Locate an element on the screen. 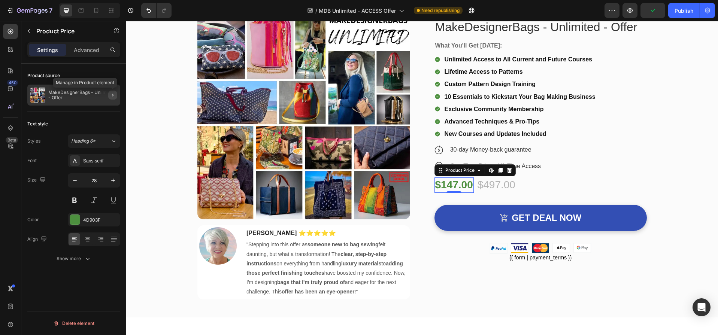  strong: someone new to bag sewing is located at coordinates (217, 224).